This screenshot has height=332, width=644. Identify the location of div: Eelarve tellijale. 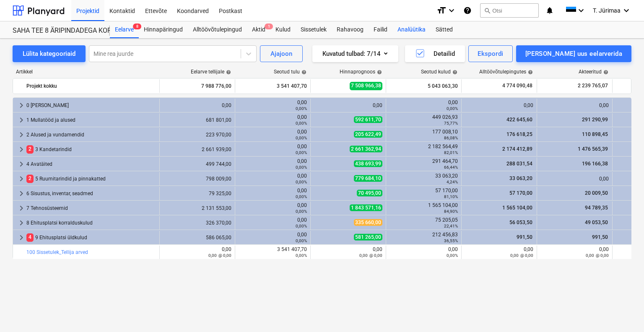
(211, 72).